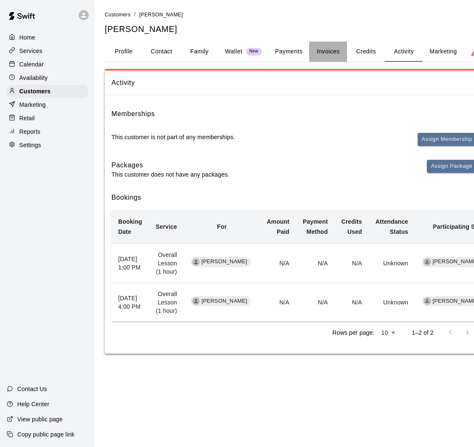 Image resolution: width=474 pixels, height=447 pixels. What do you see at coordinates (443, 52) in the screenshot?
I see `button: Marketing` at bounding box center [443, 52].